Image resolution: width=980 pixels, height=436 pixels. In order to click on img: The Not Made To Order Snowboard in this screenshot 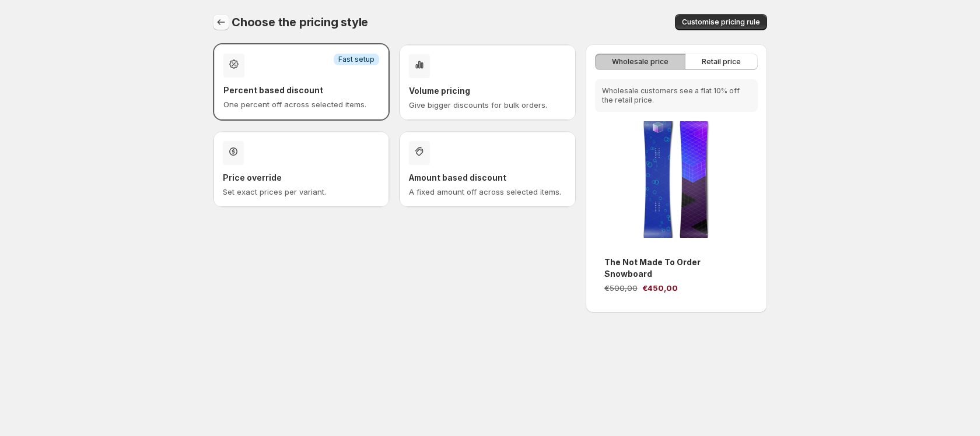, I will do `click(676, 179)`.